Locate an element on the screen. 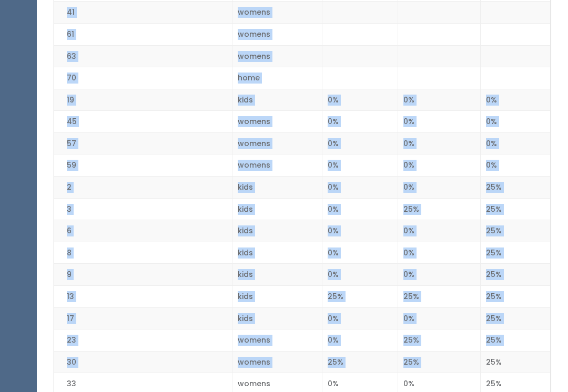 The image size is (568, 392). td: 3 is located at coordinates (143, 210).